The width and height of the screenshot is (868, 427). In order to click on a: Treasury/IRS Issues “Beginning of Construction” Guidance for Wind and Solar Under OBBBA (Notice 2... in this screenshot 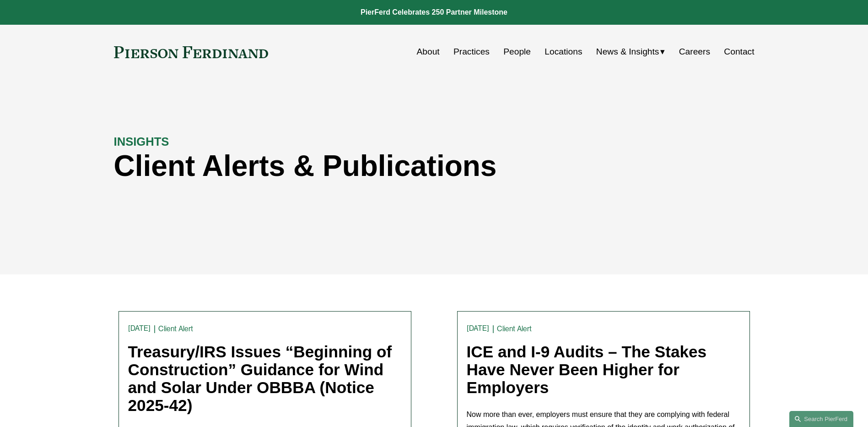, I will do `click(260, 378)`.